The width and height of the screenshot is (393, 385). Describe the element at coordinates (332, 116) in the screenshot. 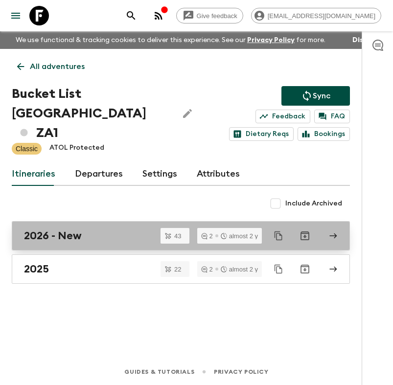

I see `a: FAQ` at that location.